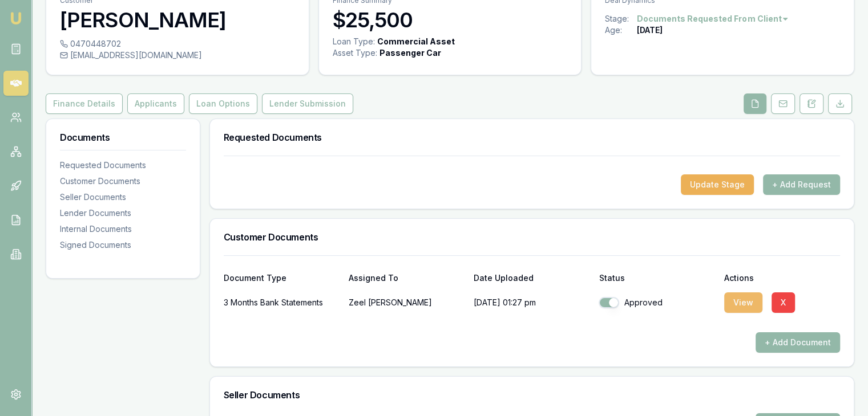 The height and width of the screenshot is (416, 868). I want to click on div: Document Type, so click(282, 279).